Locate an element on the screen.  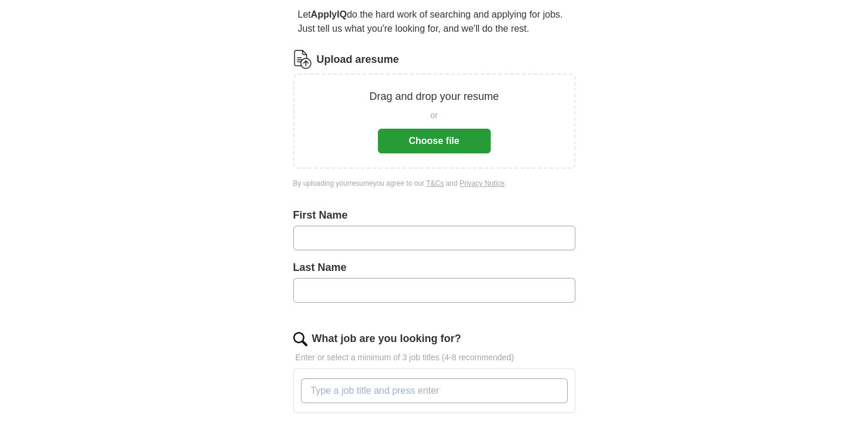
img: search.png is located at coordinates (300, 339).